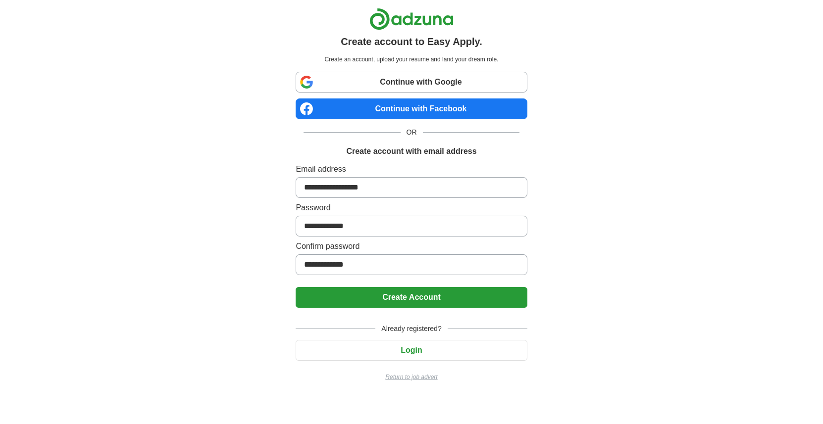 The width and height of the screenshot is (823, 424). What do you see at coordinates (411, 329) in the screenshot?
I see `span: Already registered?` at bounding box center [411, 329].